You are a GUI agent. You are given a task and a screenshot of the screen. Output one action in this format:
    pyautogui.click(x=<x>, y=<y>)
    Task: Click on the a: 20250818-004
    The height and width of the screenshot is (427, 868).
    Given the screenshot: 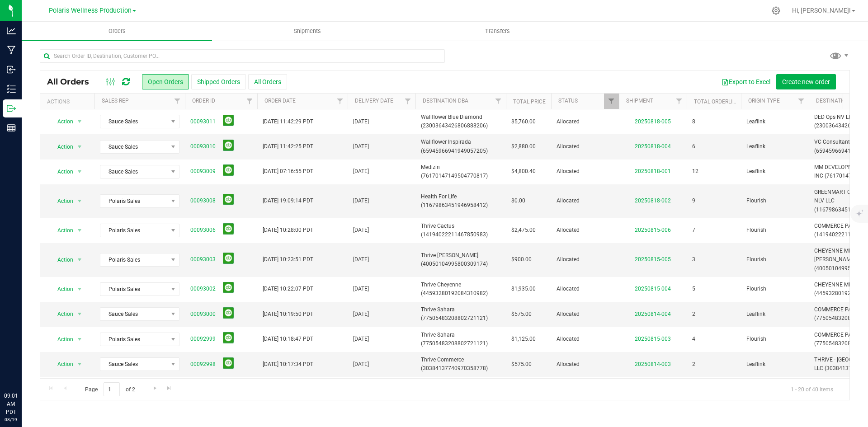 What is the action you would take?
    pyautogui.click(x=653, y=147)
    